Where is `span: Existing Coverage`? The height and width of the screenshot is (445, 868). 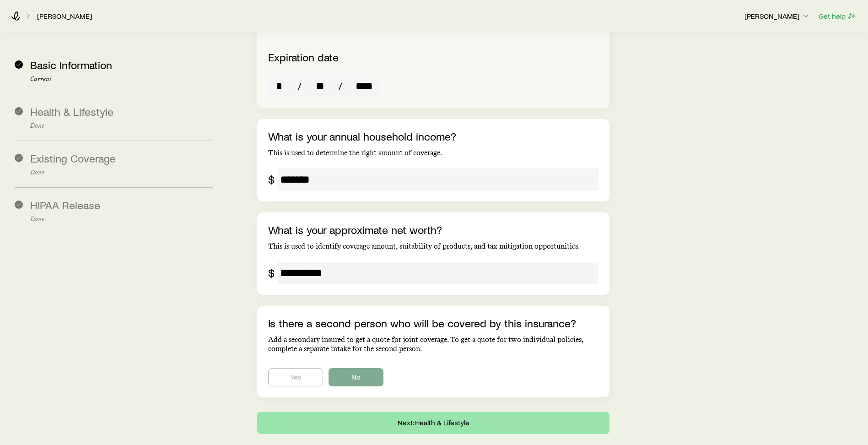 span: Existing Coverage is located at coordinates (73, 158).